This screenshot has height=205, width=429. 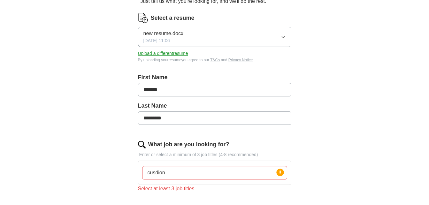 What do you see at coordinates (215, 60) in the screenshot?
I see `a: T&Cs` at bounding box center [215, 60].